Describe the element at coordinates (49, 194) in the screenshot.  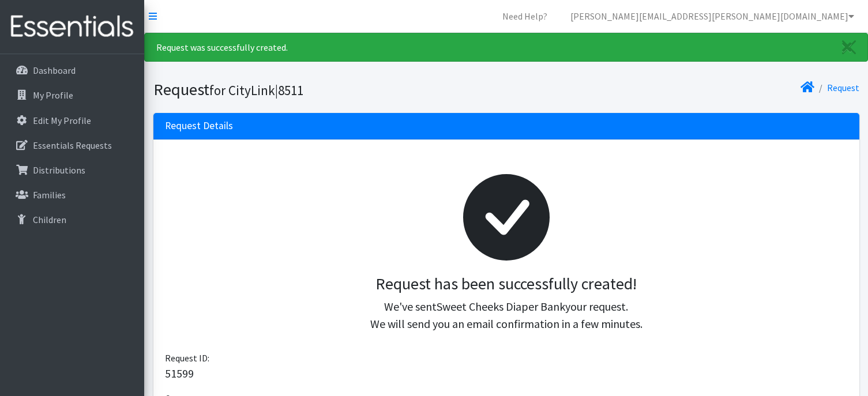
I see `p: Families` at that location.